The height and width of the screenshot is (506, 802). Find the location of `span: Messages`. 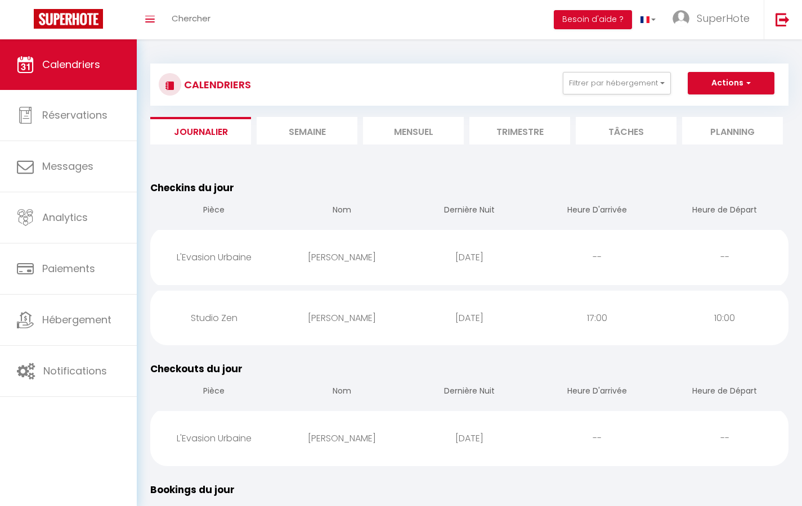

span: Messages is located at coordinates (68, 166).